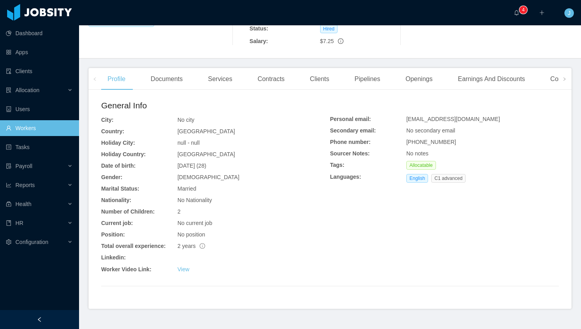 This screenshot has width=581, height=329. I want to click on div: Services, so click(220, 79).